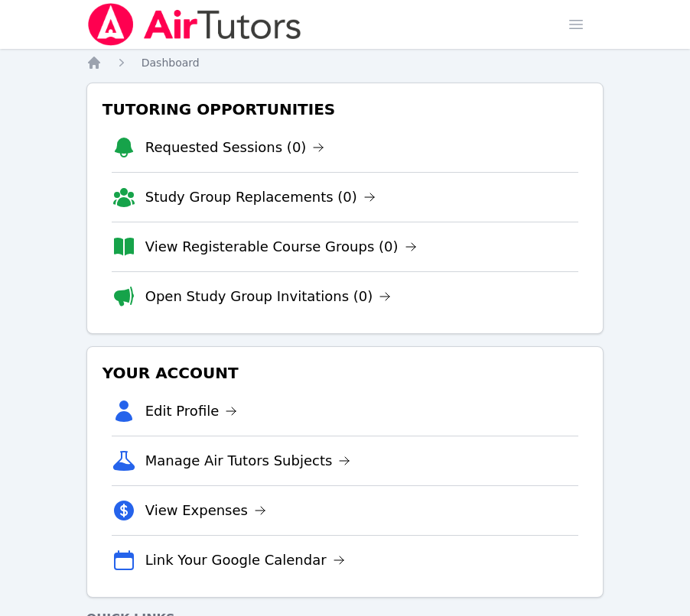  I want to click on a: Open Study Group Invitations (0), so click(268, 297).